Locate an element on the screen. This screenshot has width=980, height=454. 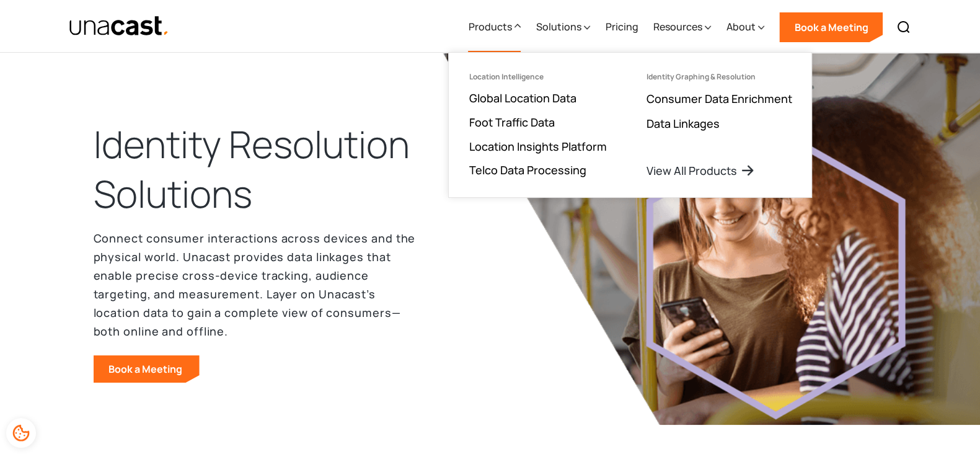
p: Connect consumer interactions across devices and the physical world. Unacast provides data linkag... is located at coordinates (255, 285).